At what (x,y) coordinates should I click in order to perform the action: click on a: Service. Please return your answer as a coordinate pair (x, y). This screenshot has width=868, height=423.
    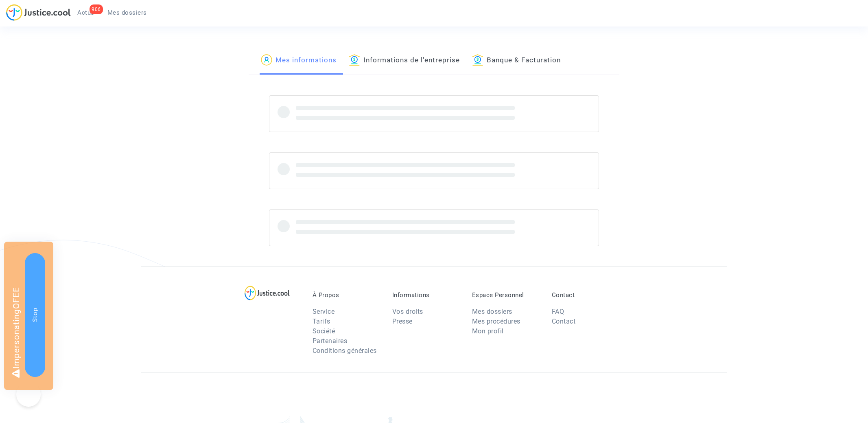
    Looking at the image, I should click on (323, 312).